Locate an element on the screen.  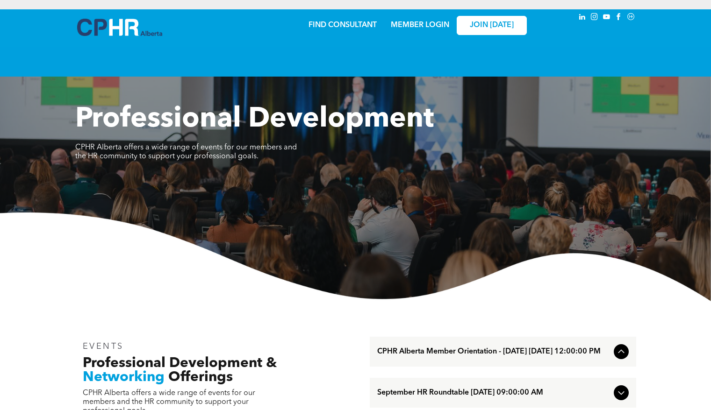
span: CPHR Alberta offers a wide range of events for our members and the HR community to support your p... is located at coordinates (186, 152).